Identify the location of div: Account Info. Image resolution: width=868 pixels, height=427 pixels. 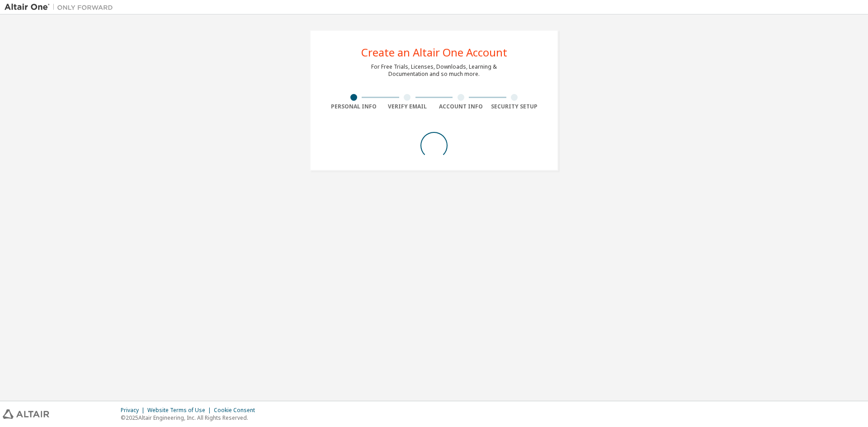
(461, 107).